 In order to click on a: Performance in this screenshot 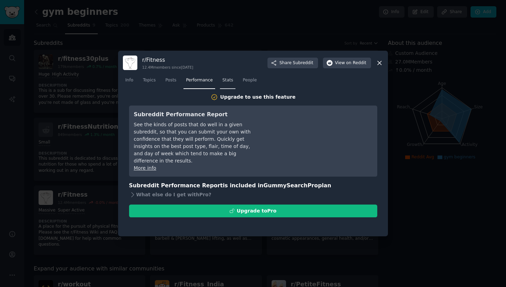, I will do `click(199, 82)`.